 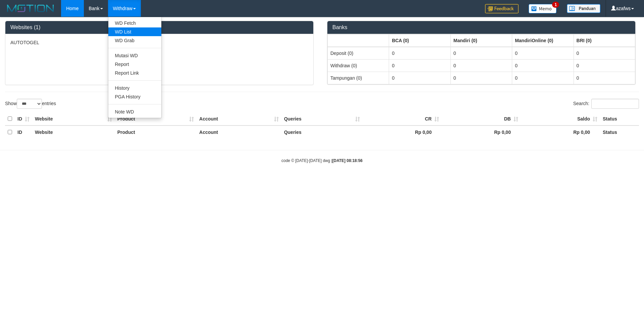 What do you see at coordinates (135, 64) in the screenshot?
I see `a: Report` at bounding box center [135, 64].